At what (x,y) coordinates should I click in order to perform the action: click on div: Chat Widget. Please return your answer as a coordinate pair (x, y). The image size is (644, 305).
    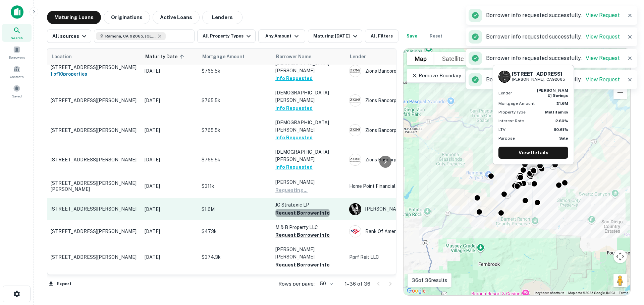
    Looking at the image, I should click on (627, 268).